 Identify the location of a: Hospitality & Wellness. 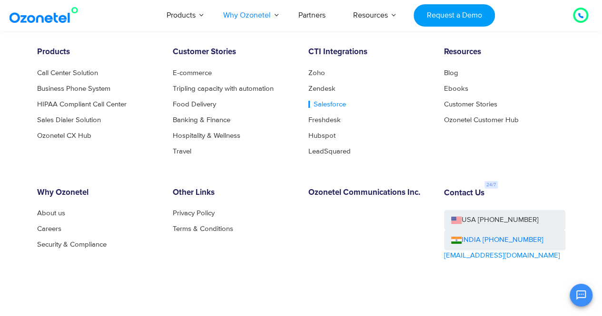
(207, 136).